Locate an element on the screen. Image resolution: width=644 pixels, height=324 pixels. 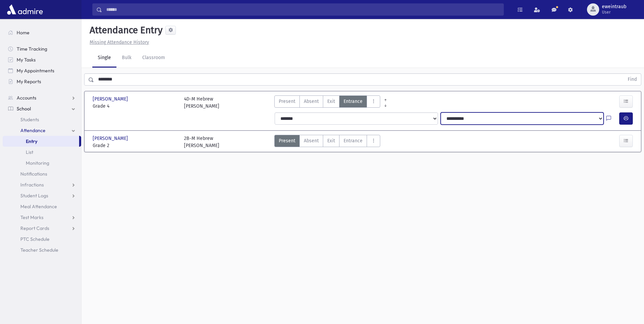
span: Meal Attendance is located at coordinates (39, 206).